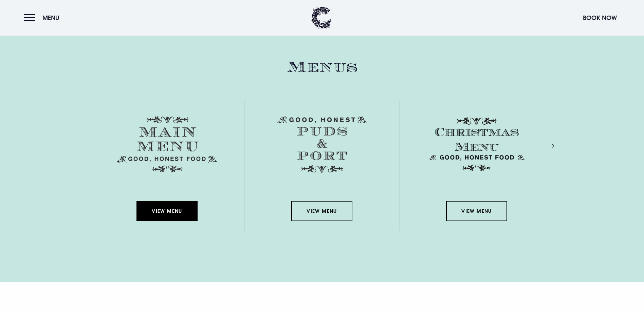  Describe the element at coordinates (167, 145) in the screenshot. I see `img: Menu main menu` at that location.